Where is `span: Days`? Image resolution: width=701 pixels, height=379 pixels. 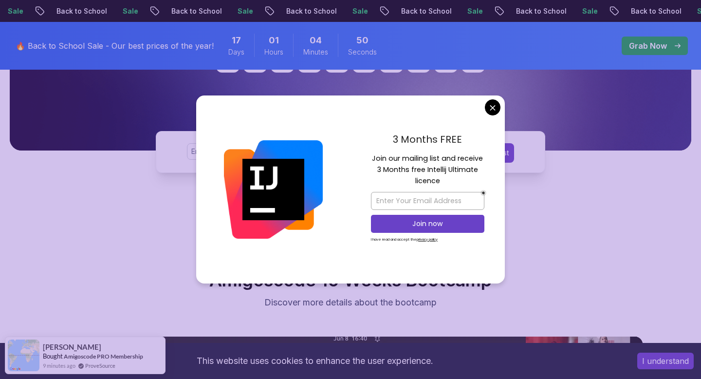
span: Days is located at coordinates (236, 52).